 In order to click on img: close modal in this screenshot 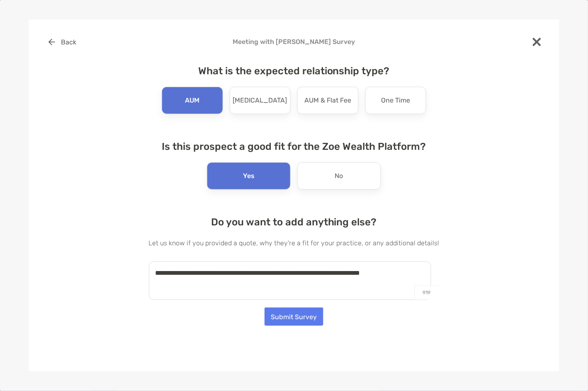, I will do `click(537, 42)`.